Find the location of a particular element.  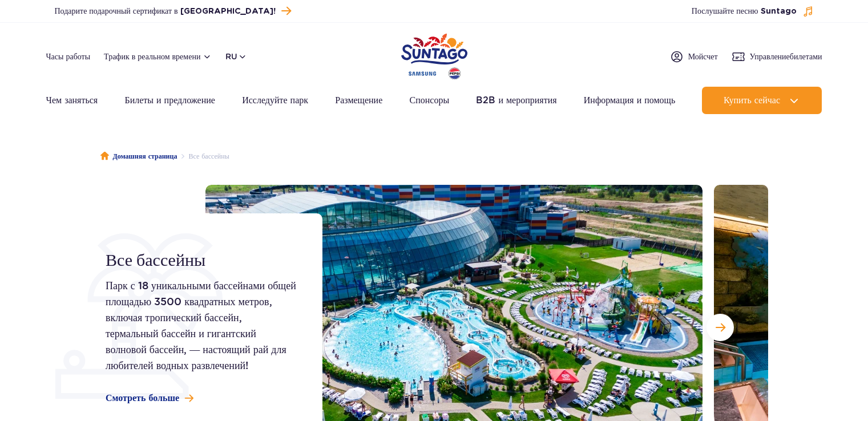

font: Билеты и предложение is located at coordinates (170, 100).